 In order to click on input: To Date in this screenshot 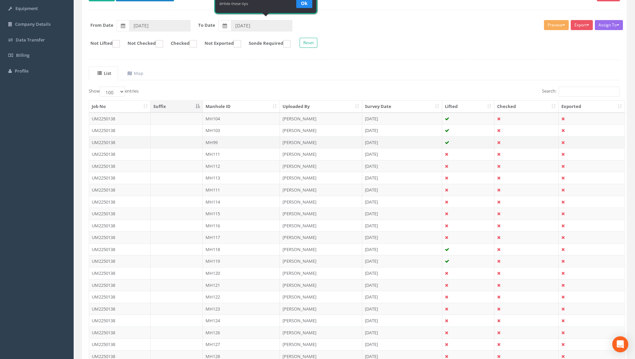, I will do `click(261, 26)`.